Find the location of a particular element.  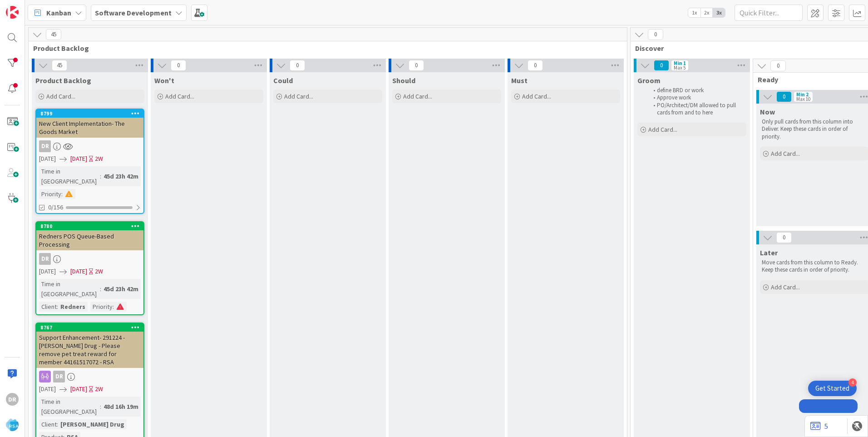

div: Get Started is located at coordinates (832, 388).